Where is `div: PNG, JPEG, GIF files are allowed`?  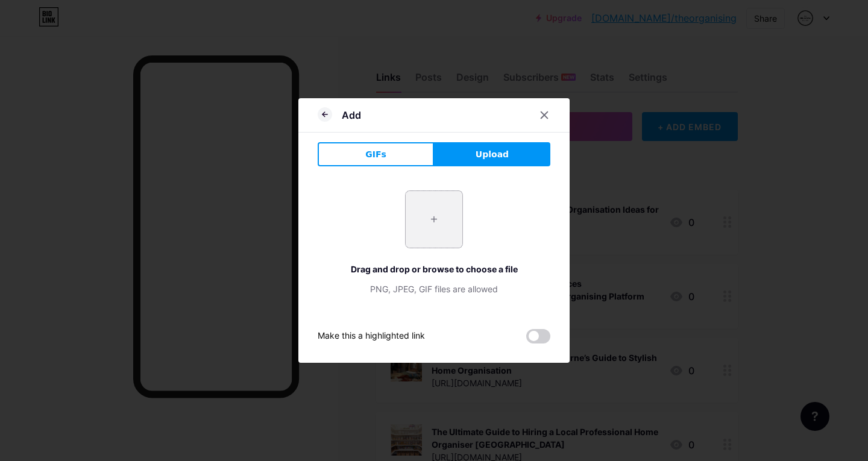
div: PNG, JPEG, GIF files are allowed is located at coordinates (434, 289).